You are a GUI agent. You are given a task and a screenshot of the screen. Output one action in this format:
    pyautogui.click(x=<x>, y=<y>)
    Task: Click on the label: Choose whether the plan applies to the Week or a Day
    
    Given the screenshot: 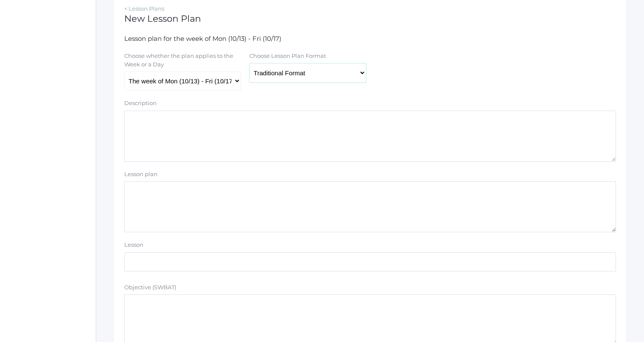 What is the action you would take?
    pyautogui.click(x=182, y=60)
    